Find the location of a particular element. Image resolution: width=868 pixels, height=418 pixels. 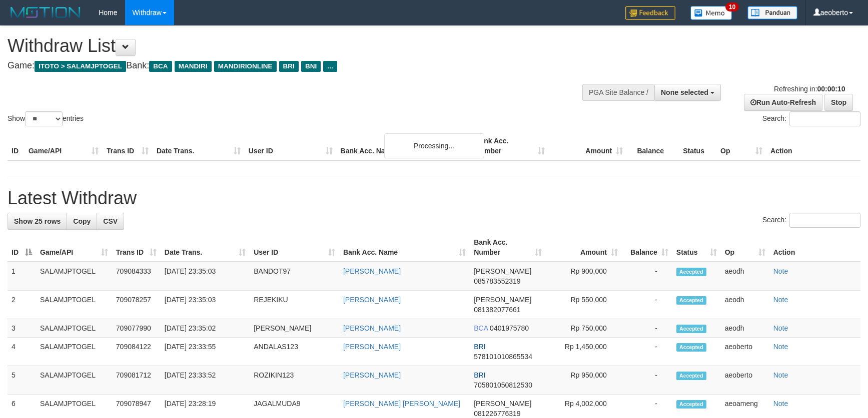

td: ANDALAS123 is located at coordinates (294, 352).